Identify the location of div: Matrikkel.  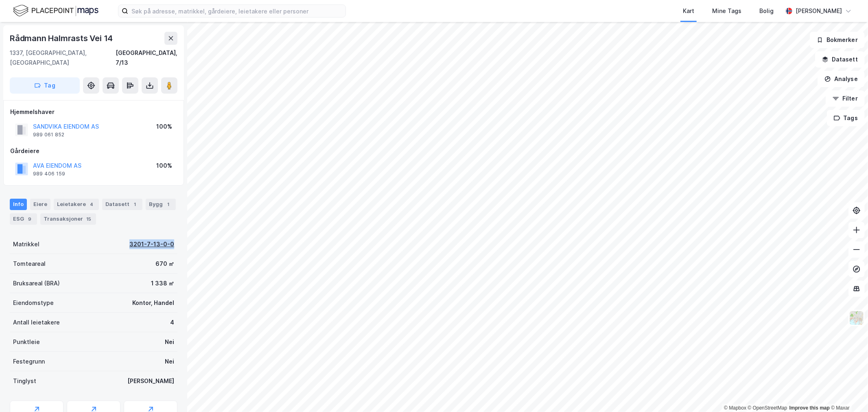
(26, 244).